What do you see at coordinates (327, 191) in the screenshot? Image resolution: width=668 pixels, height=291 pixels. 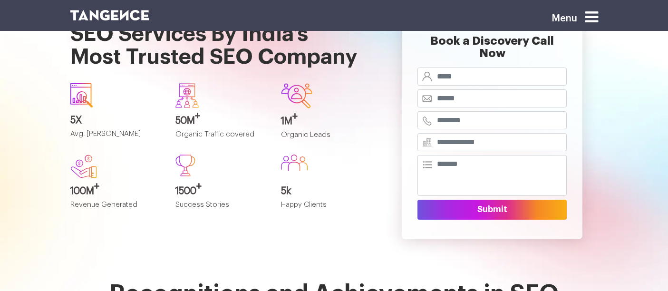 I see `h3: 5k` at bounding box center [327, 191].